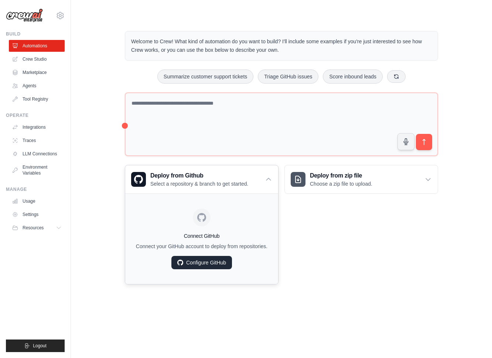  I want to click on span: Resources, so click(33, 228).